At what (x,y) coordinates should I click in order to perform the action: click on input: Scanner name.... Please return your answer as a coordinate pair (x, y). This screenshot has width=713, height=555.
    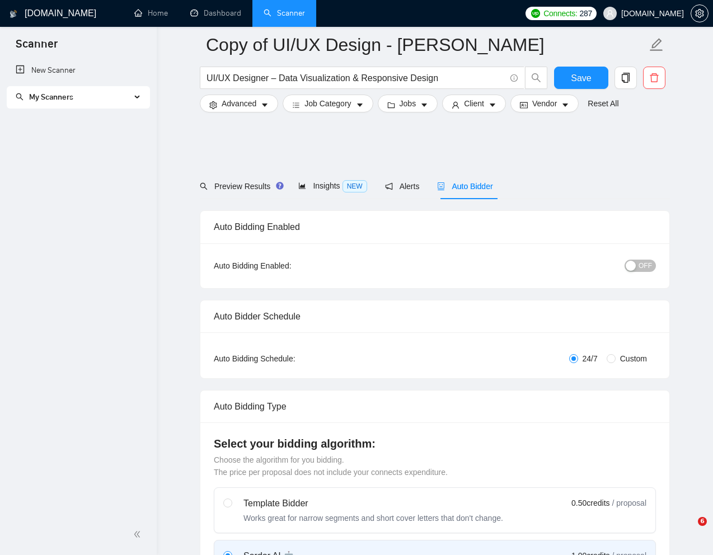
    Looking at the image, I should click on (427, 45).